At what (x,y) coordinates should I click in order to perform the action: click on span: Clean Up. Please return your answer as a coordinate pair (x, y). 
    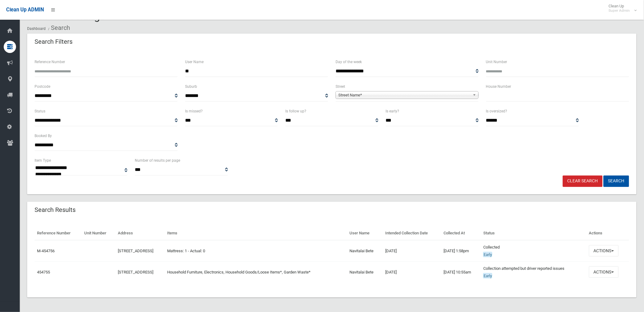
    Looking at the image, I should click on (621, 8).